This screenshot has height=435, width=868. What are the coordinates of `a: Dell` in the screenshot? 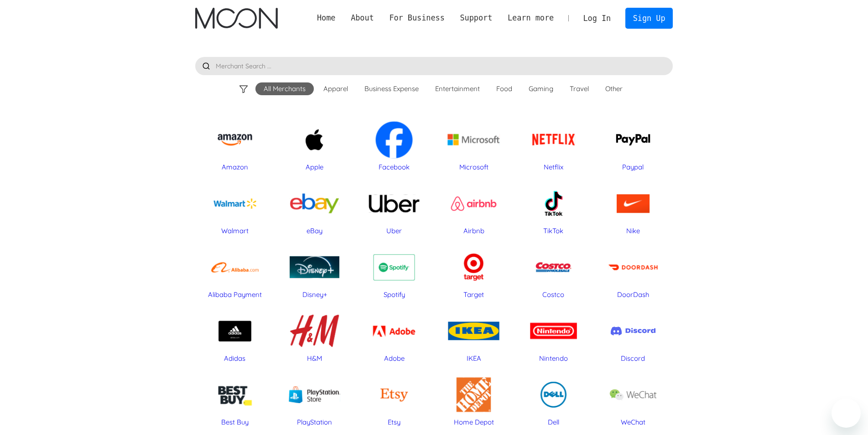 It's located at (554, 399).